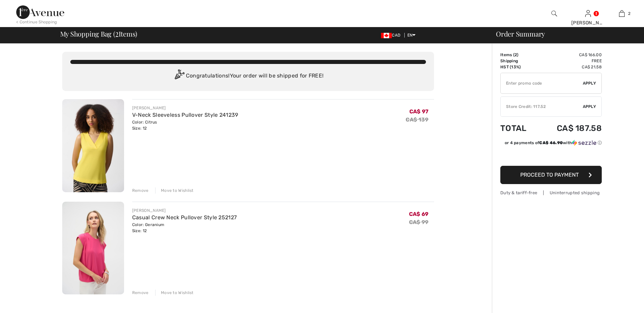  Describe the element at coordinates (36, 22) in the screenshot. I see `div: < Continue Shopping` at that location.